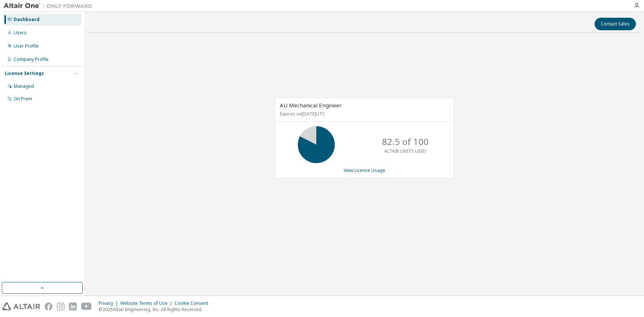 Image resolution: width=644 pixels, height=317 pixels. What do you see at coordinates (23, 99) in the screenshot?
I see `div: On Prem` at bounding box center [23, 99].